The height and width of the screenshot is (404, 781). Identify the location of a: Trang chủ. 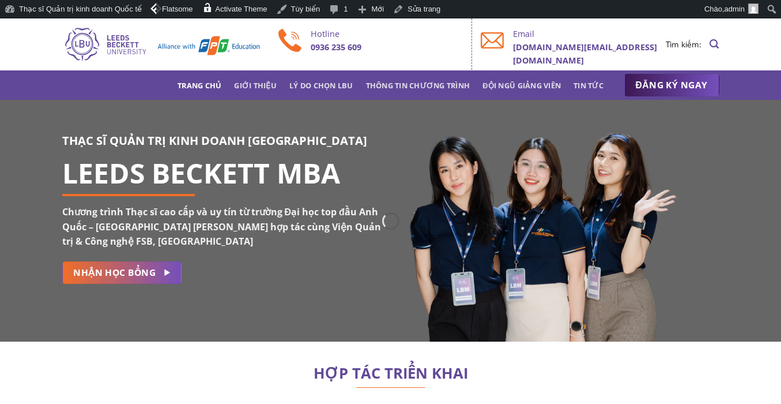
(199, 85).